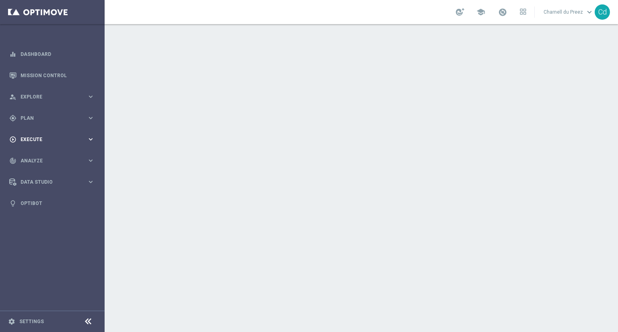 This screenshot has width=618, height=332. I want to click on a: Mission Control, so click(57, 75).